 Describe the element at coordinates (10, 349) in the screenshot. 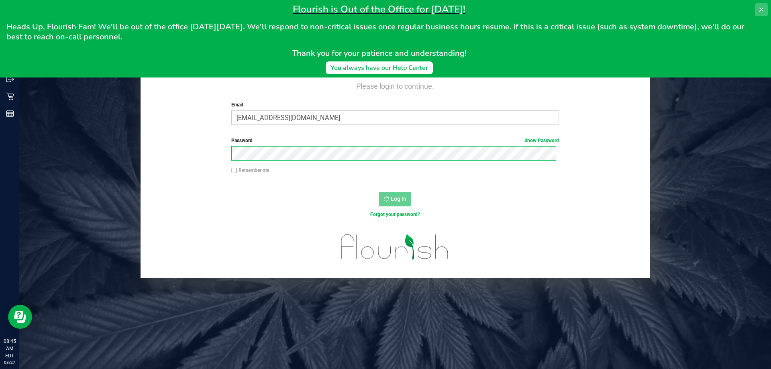

I see `p: 08:45 AM EDT` at that location.